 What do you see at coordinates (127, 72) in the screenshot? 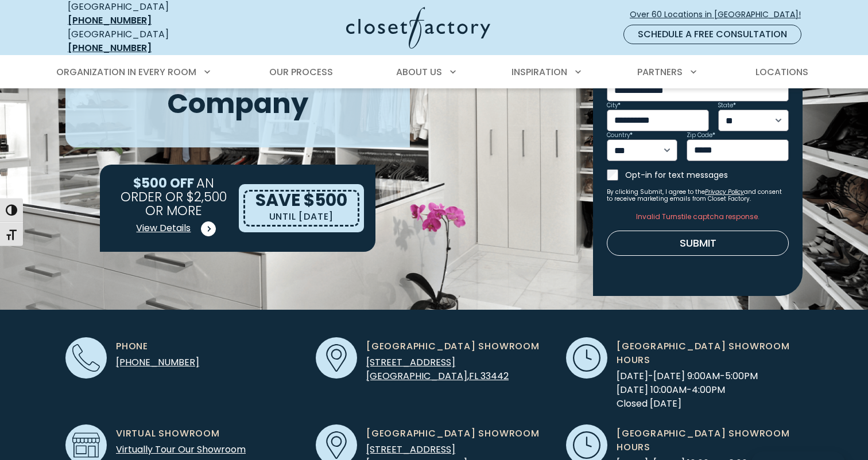
I see `span: Organization in Every Room` at bounding box center [127, 72].